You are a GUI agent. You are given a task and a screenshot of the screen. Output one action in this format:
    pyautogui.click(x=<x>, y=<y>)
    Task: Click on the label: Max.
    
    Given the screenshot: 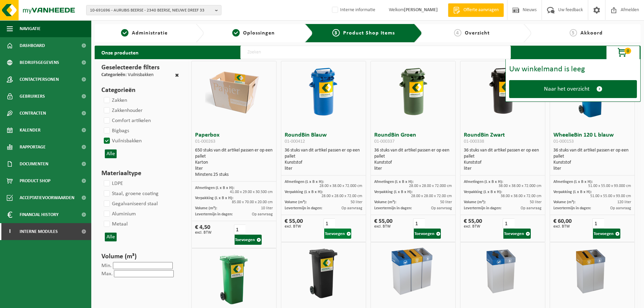 What is the action you would take?
    pyautogui.click(x=107, y=274)
    